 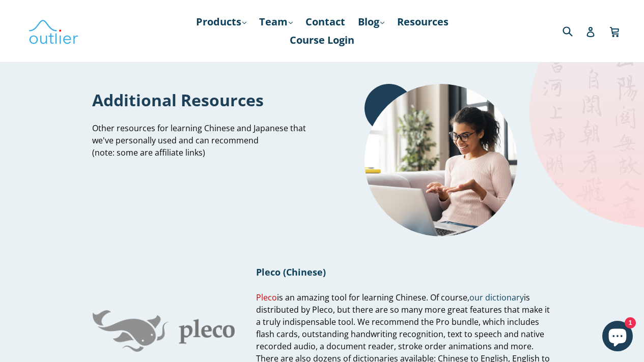 What do you see at coordinates (276, 22) in the screenshot?
I see `a: Team` at bounding box center [276, 22].